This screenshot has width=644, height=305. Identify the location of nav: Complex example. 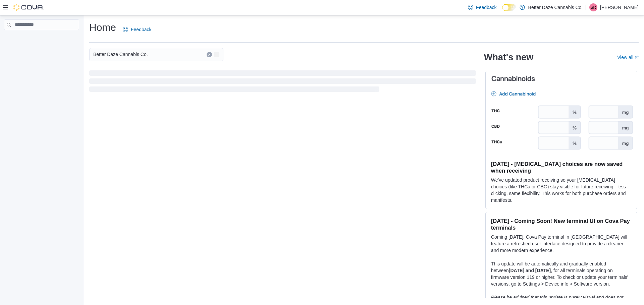
(42, 40).